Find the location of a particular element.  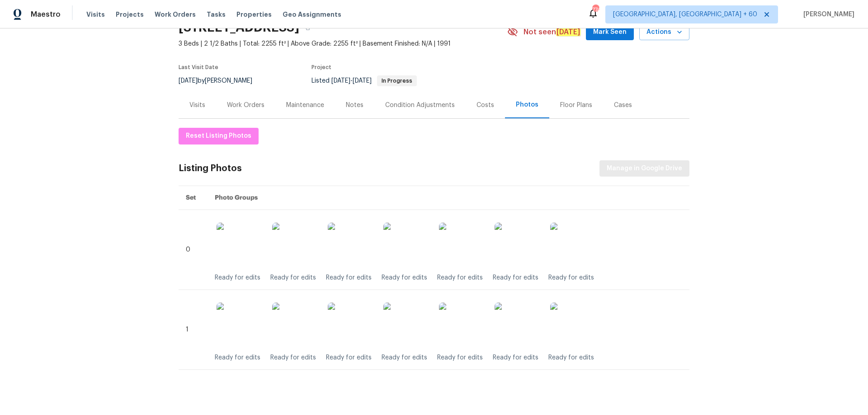

td: 1 is located at coordinates (193, 330).